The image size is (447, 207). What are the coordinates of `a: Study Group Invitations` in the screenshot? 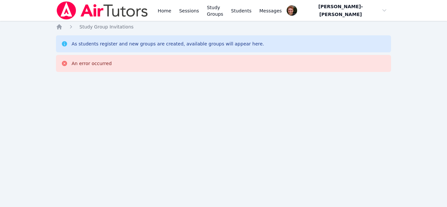 It's located at (106, 27).